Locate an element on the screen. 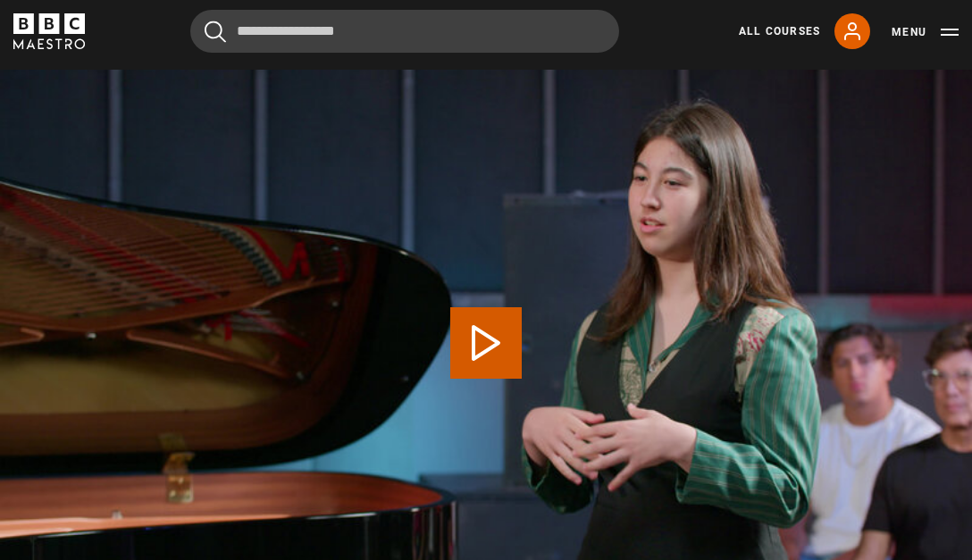  button: Play Lesson Connect your head and chest voice is located at coordinates (486, 344).